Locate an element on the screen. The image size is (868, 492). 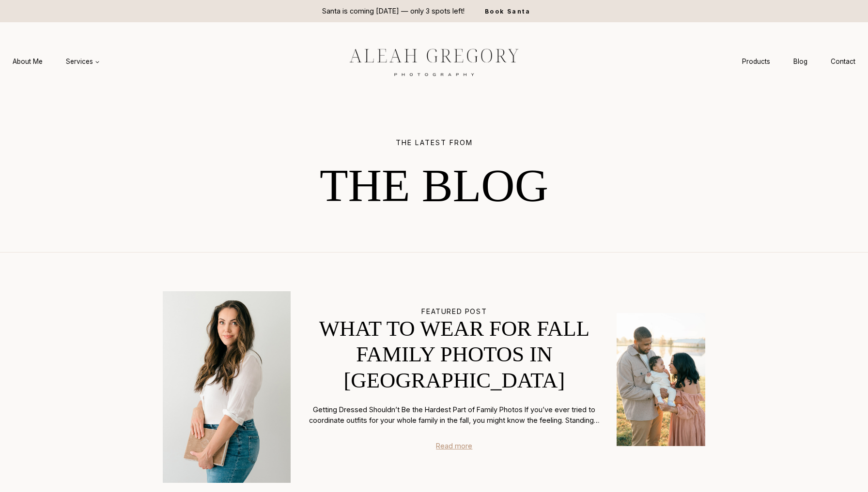
h1: THE BLOG is located at coordinates (434, 186).